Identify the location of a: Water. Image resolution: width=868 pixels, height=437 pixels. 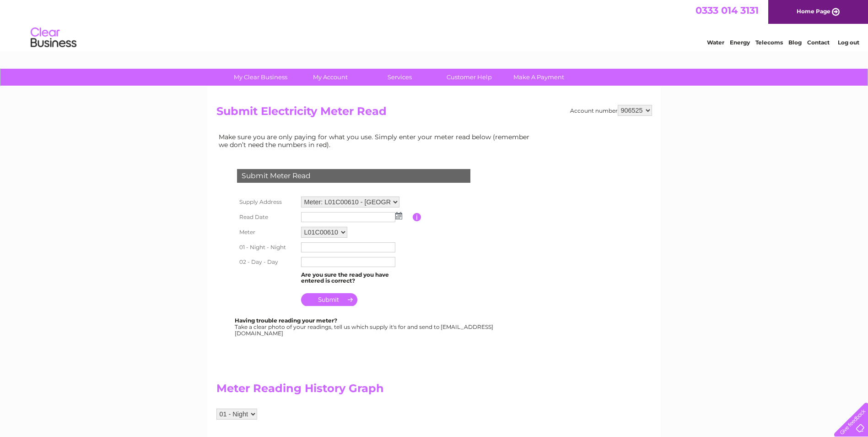
(716, 42).